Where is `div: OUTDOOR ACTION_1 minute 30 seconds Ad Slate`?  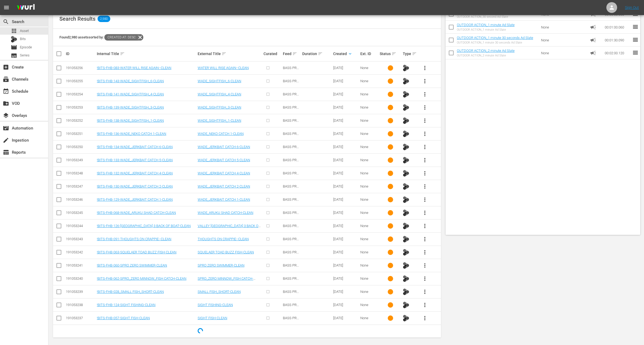
div: OUTDOOR ACTION_1 minute 30 seconds Ad Slate is located at coordinates (495, 42).